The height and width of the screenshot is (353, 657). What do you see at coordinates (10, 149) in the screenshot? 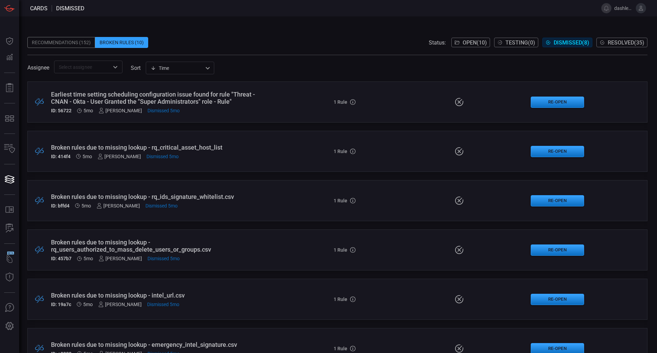
I see `button: Inventory` at bounding box center [10, 149].